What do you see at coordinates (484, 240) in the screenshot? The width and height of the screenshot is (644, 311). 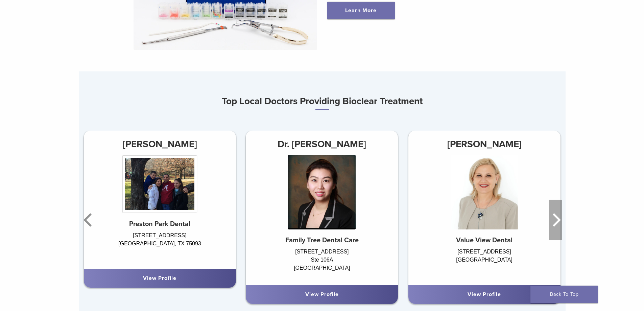 I see `strong: Value View Dental` at bounding box center [484, 240].